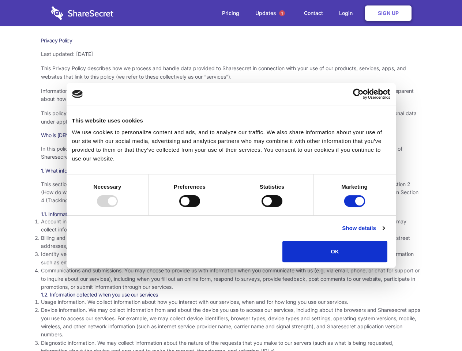 The width and height of the screenshot is (462, 351). I want to click on a: Login, so click(347, 13).